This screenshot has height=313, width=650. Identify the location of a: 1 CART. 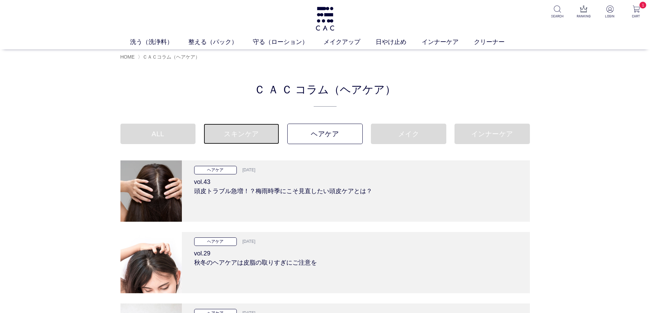
(636, 12).